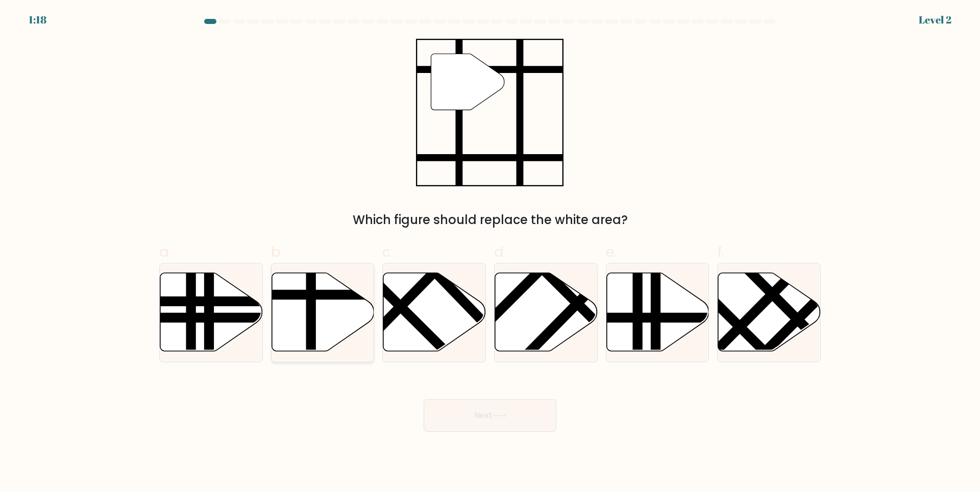 The height and width of the screenshot is (492, 980). I want to click on div: 1:18, so click(37, 20).